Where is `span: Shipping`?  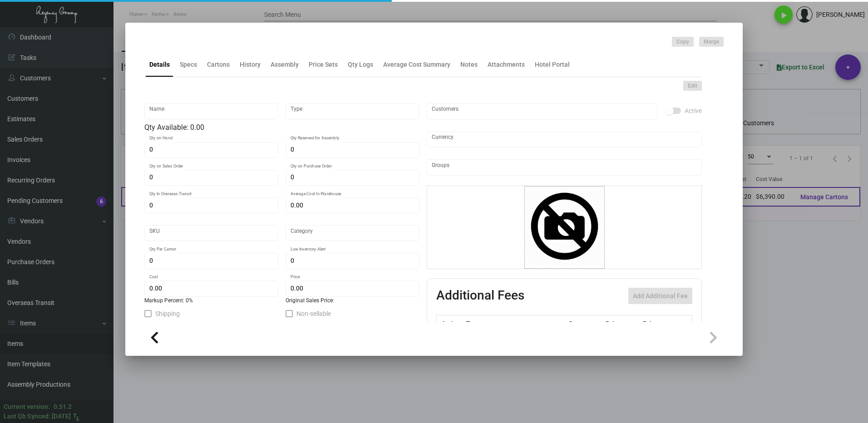
span: Shipping is located at coordinates (167, 314).